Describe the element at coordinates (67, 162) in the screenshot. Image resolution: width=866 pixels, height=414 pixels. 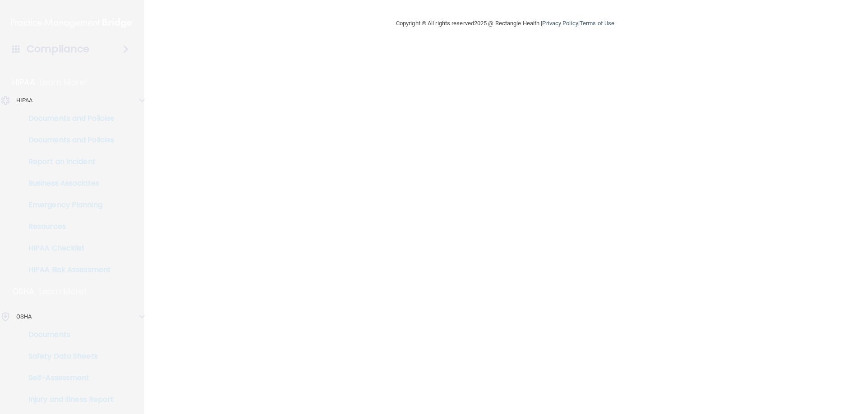
I see `p: Report an Incident` at that location.